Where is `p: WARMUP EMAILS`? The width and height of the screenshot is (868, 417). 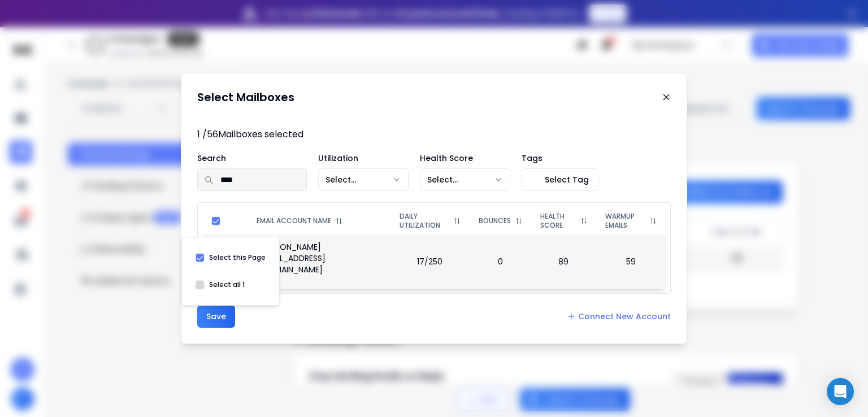
p: WARMUP EMAILS is located at coordinates (625, 221).